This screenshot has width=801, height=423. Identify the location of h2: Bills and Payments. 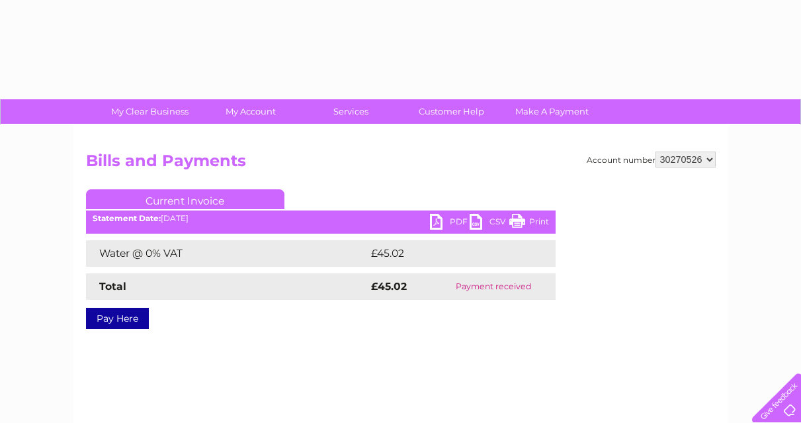
(401, 164).